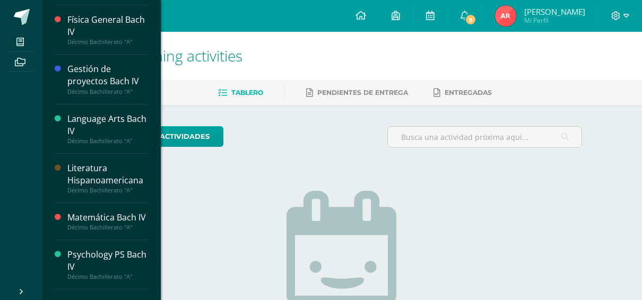 This screenshot has width=642, height=300. Describe the element at coordinates (468, 92) in the screenshot. I see `span: Entregadas` at that location.